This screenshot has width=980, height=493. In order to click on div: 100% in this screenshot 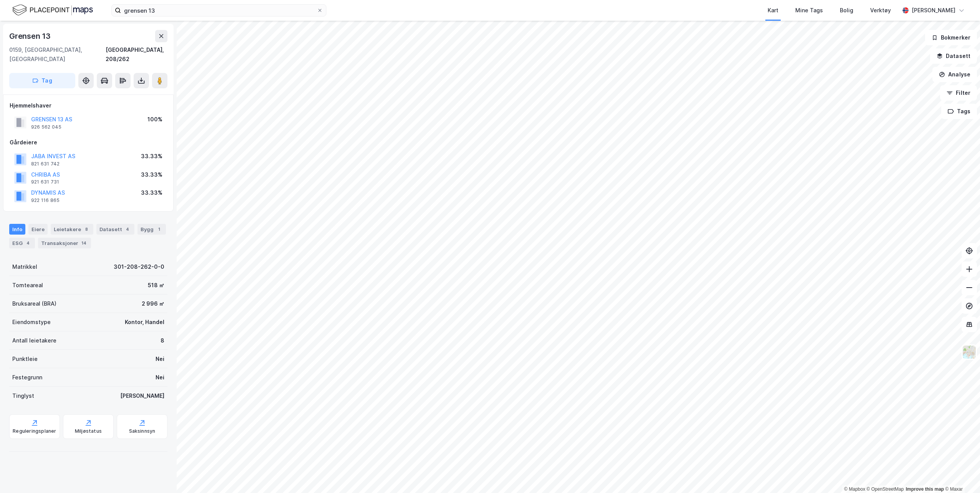, I will do `click(155, 119)`.